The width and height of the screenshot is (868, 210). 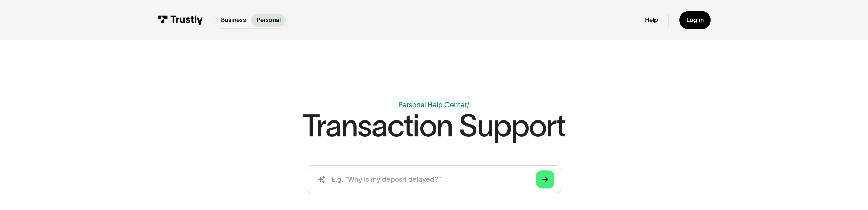 What do you see at coordinates (434, 180) in the screenshot?
I see `form: Search` at bounding box center [434, 180].